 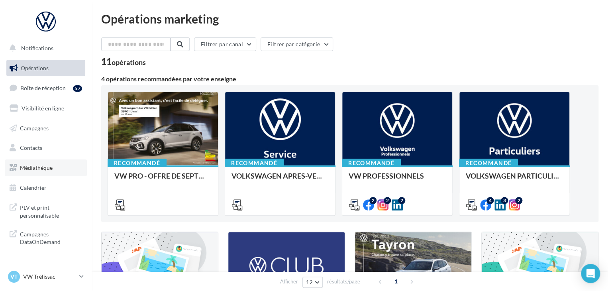 What do you see at coordinates (163, 180) in the screenshot?
I see `div: VW PRO - OFFRE DE SEPTEMBRE 25` at bounding box center [163, 180].